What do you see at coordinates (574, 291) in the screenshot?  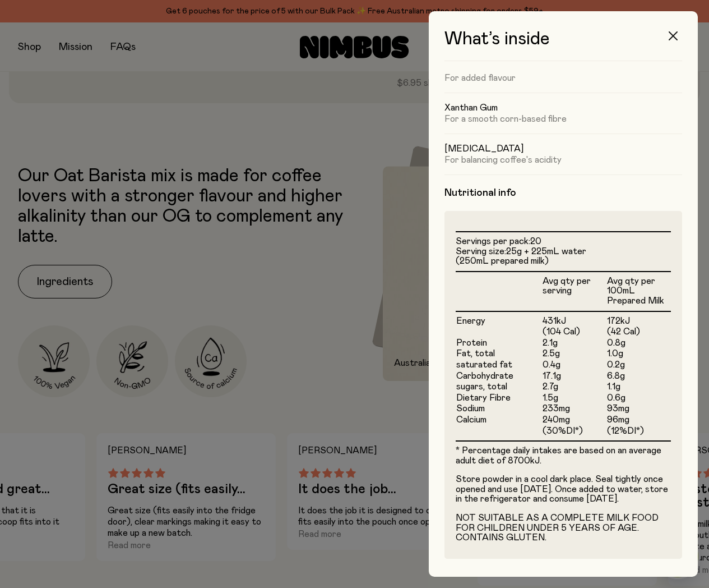 I see `th: Avg qty per serving` at bounding box center [574, 291].